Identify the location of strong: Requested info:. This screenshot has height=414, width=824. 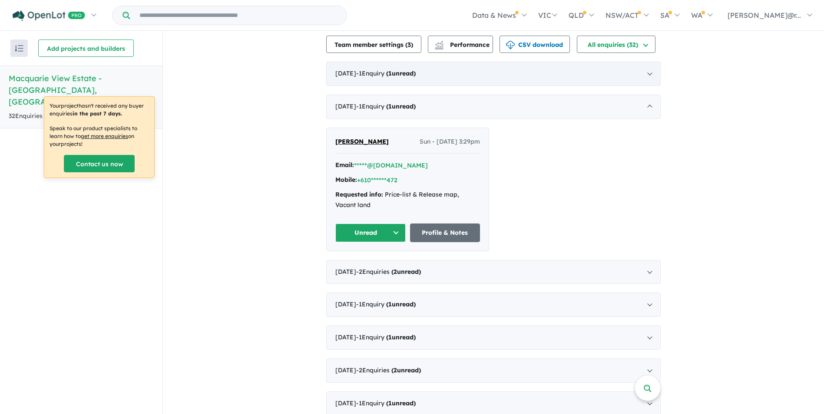
(359, 195).